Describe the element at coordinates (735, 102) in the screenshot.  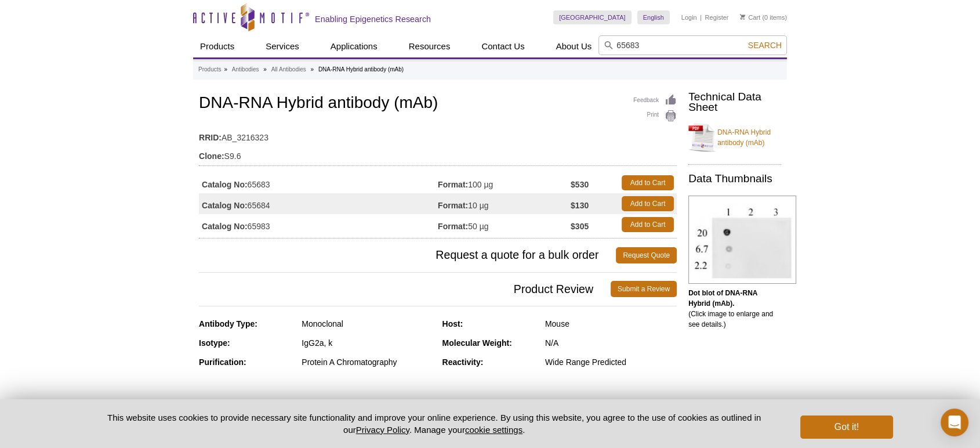
I see `h2: Technical Data Sheet` at that location.